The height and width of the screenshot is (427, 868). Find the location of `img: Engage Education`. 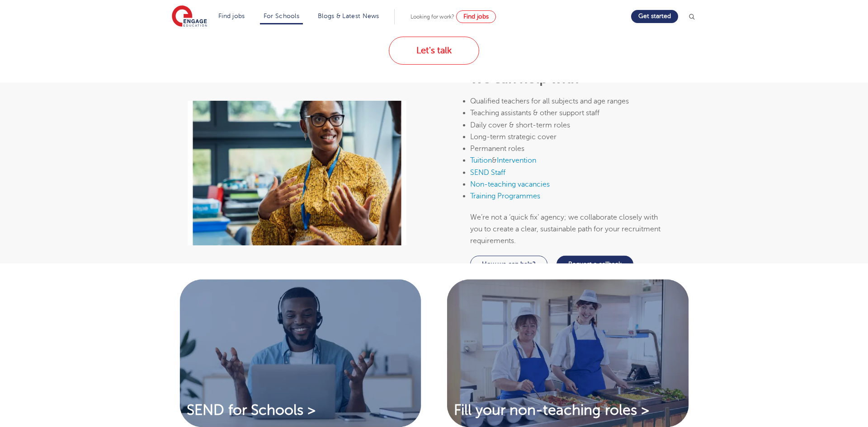

img: Engage Education is located at coordinates (189, 16).